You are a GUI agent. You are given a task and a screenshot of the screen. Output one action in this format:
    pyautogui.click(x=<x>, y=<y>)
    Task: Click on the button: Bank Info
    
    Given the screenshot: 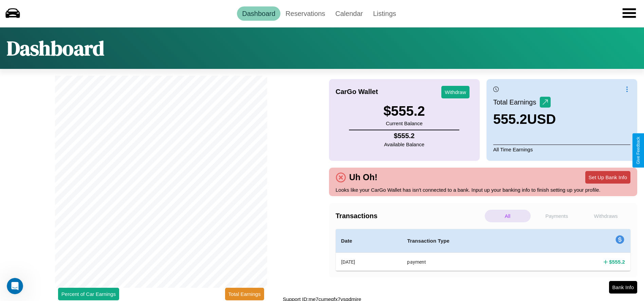 What is the action you would take?
    pyautogui.click(x=623, y=287)
    